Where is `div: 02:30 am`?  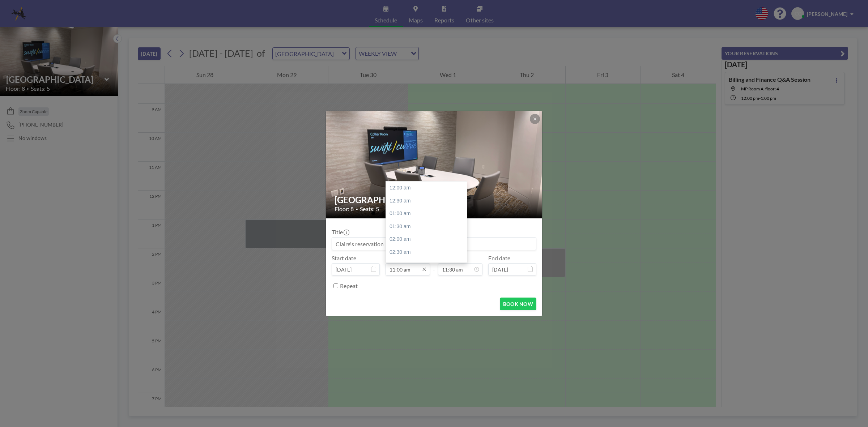 div: 02:30 am is located at coordinates (429, 252).